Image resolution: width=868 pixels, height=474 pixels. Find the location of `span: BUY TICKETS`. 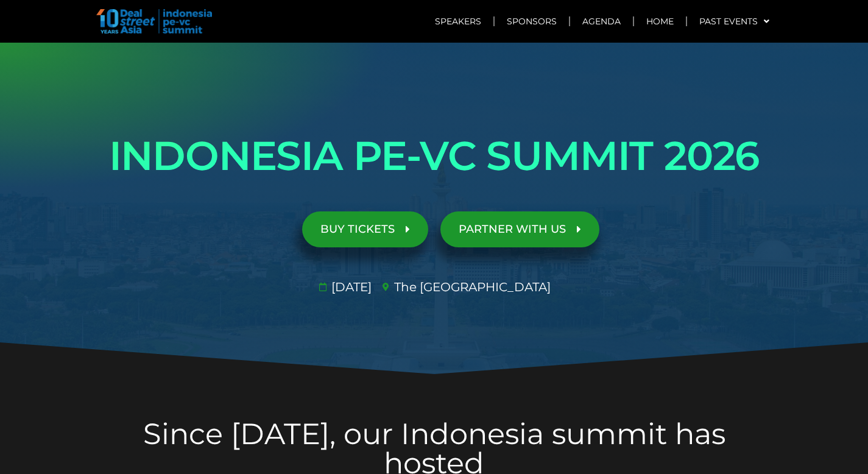

span: BUY TICKETS is located at coordinates (358, 229).